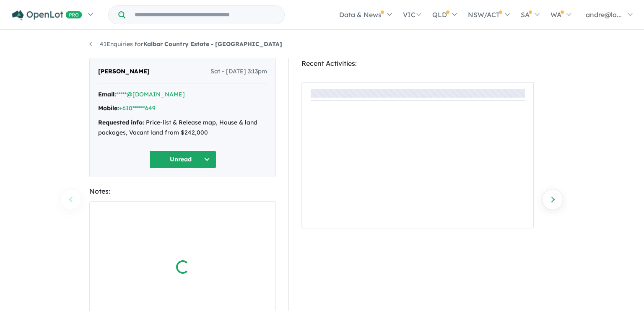 This screenshot has width=644, height=311. Describe the element at coordinates (107, 94) in the screenshot. I see `strong: Email:` at that location.